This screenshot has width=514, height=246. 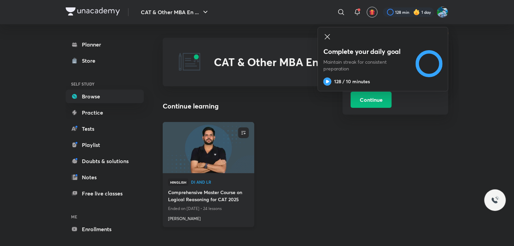 I want to click on p: Maintain streak for consistent preparation, so click(x=367, y=65).